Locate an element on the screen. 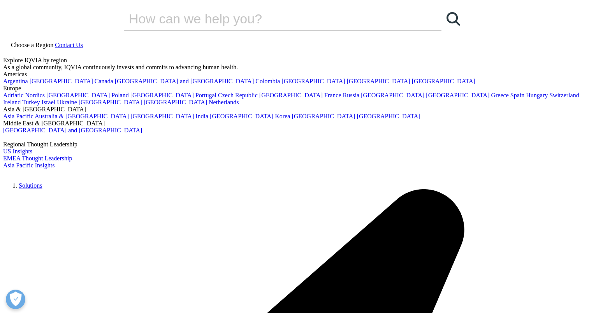 The height and width of the screenshot is (313, 589). a: Colombia is located at coordinates (268, 81).